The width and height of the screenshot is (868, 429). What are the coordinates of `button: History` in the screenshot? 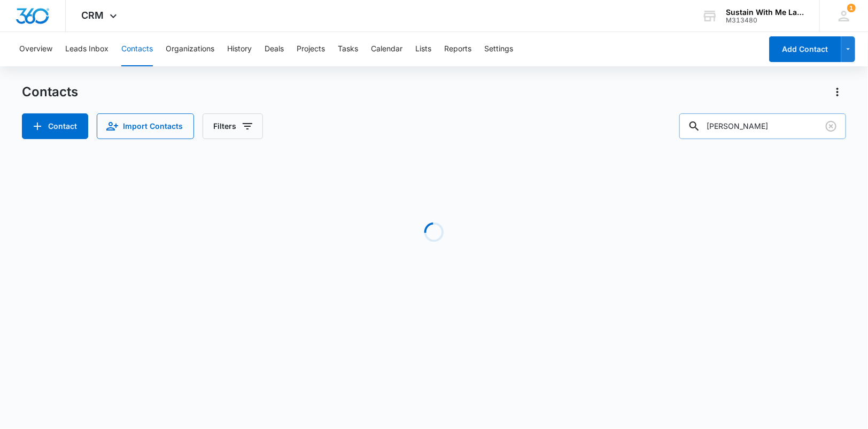 It's located at (239, 49).